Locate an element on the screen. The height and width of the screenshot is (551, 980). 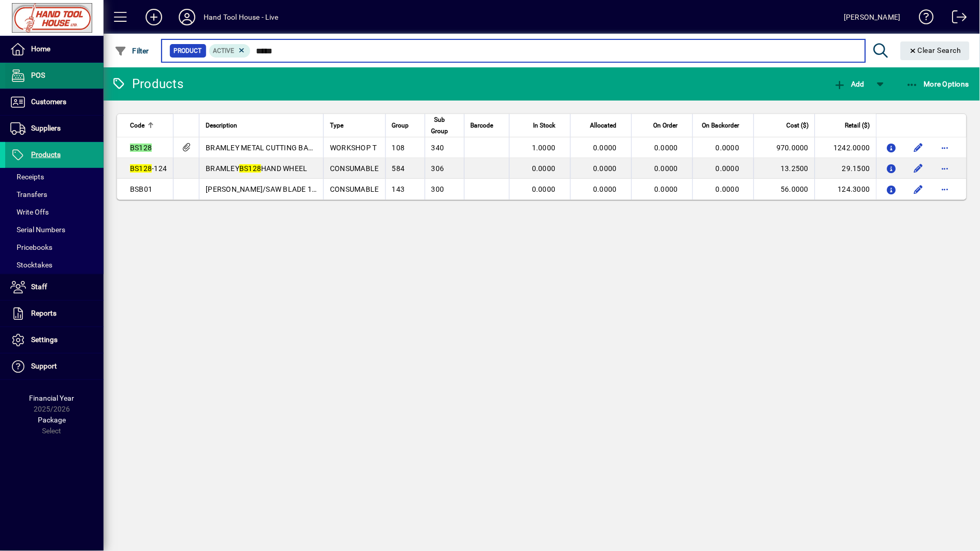
div: Type is located at coordinates (355, 125).